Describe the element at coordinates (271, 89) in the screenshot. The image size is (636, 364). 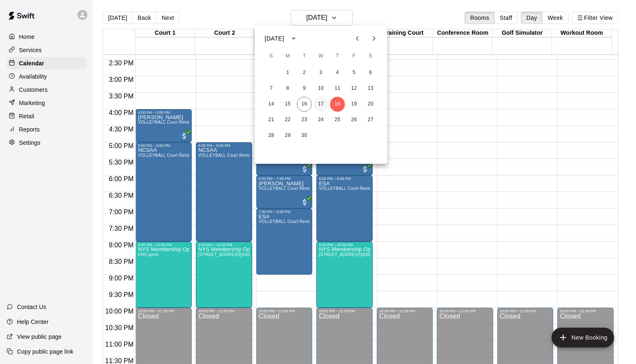
I see `button: 7` at that location.